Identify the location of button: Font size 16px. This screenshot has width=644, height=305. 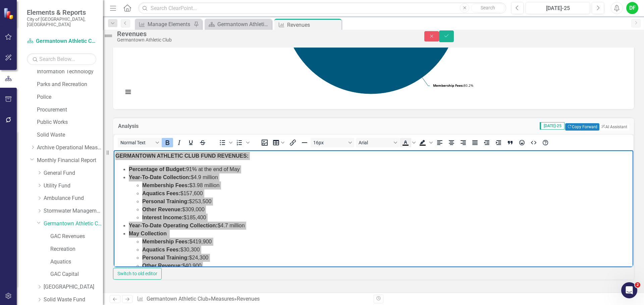
(332, 143).